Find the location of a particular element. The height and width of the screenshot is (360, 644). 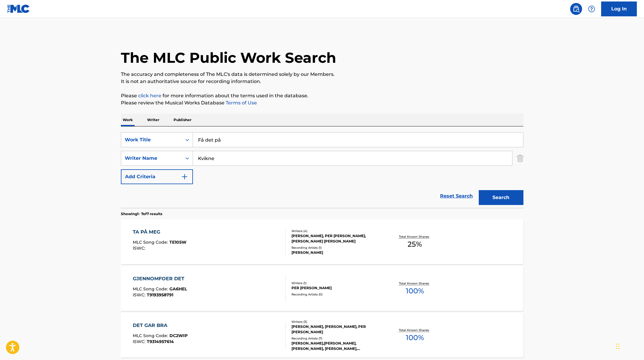

p: Please for more information about the terms used in the database. is located at coordinates (322, 96).